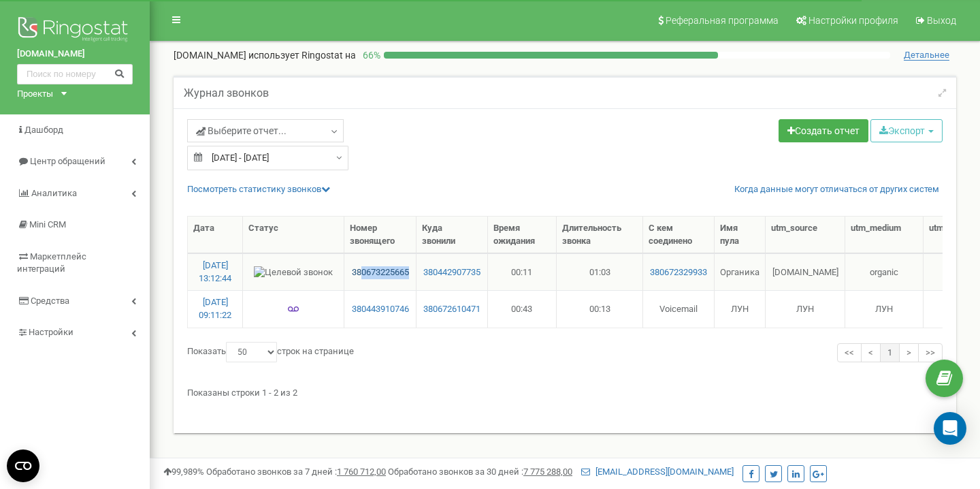  What do you see at coordinates (523, 309) in the screenshot?
I see `td: 00:43` at bounding box center [523, 309].